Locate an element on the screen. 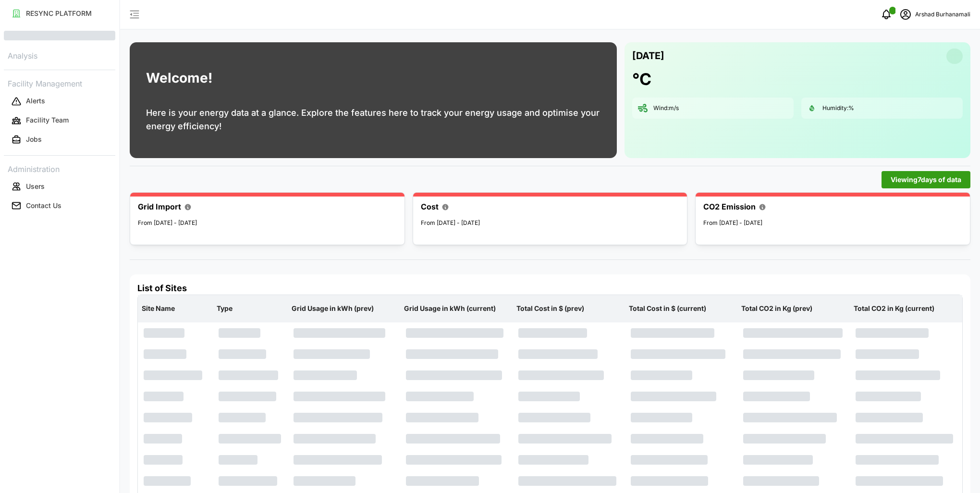 This screenshot has height=493, width=980. button: Jobs is located at coordinates (60, 140).